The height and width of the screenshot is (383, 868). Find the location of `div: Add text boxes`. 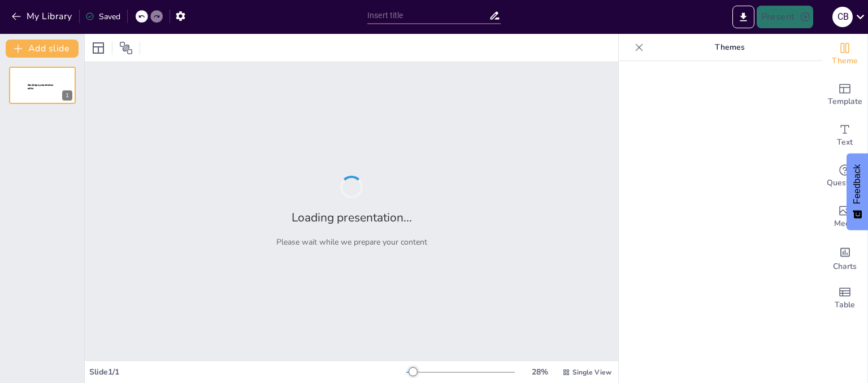

div: Add text boxes is located at coordinates (845, 136).